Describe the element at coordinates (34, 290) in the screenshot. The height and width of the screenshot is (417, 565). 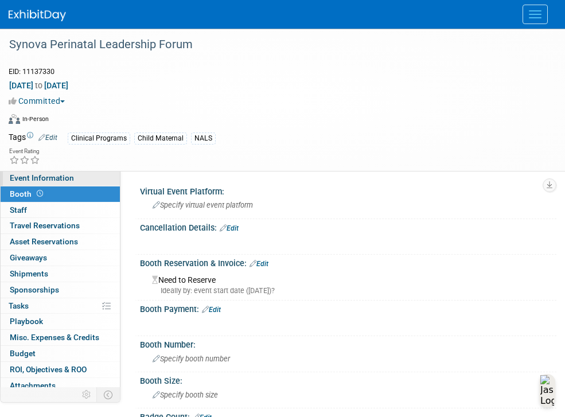
I see `span: Sponsorships` at that location.